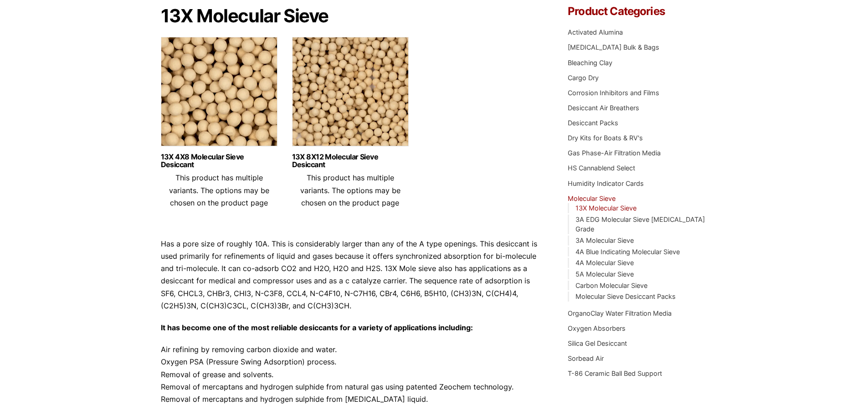 The height and width of the screenshot is (415, 868). I want to click on a: Silica Gel Desiccant, so click(597, 343).